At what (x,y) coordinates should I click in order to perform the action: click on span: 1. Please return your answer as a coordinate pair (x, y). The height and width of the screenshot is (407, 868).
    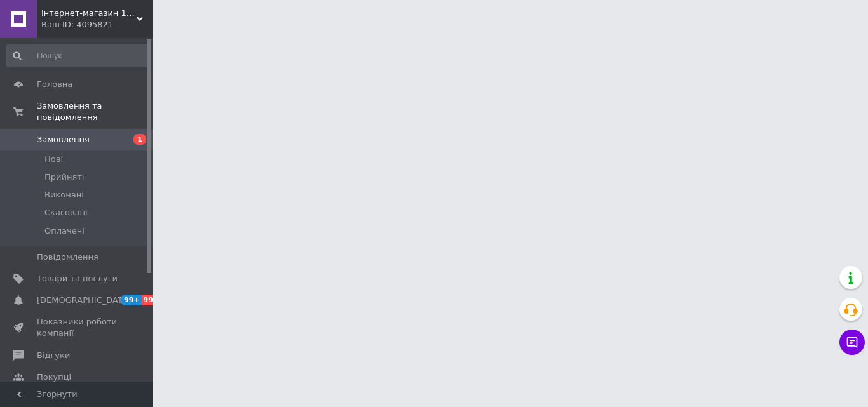
    Looking at the image, I should click on (140, 139).